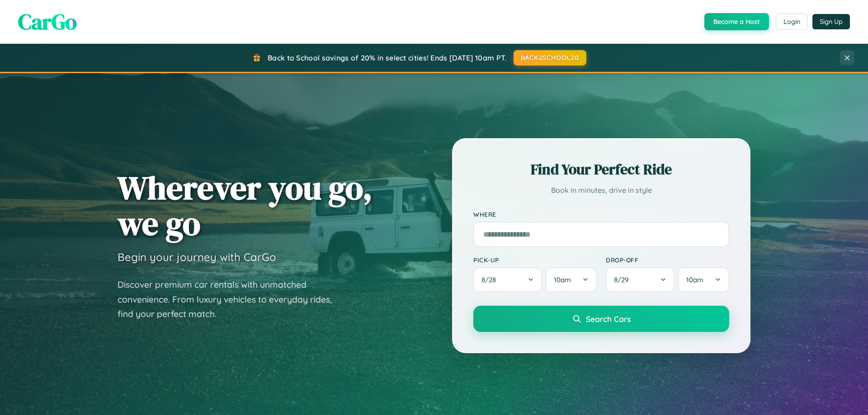 Image resolution: width=868 pixels, height=415 pixels. What do you see at coordinates (550, 58) in the screenshot?
I see `button: BACK2SCHOOL20` at bounding box center [550, 58].